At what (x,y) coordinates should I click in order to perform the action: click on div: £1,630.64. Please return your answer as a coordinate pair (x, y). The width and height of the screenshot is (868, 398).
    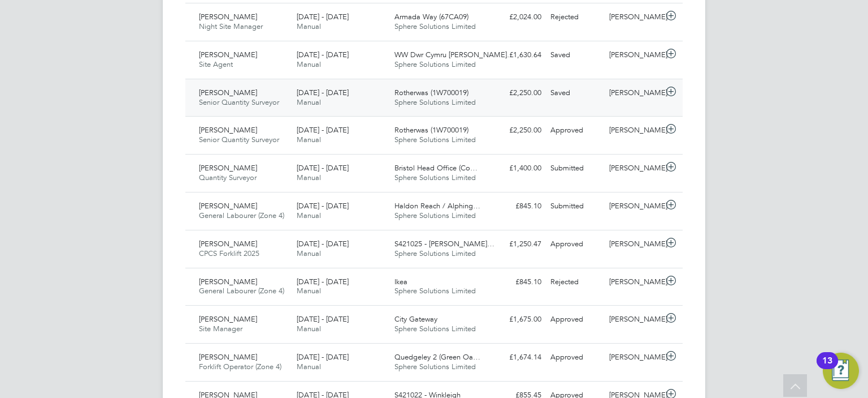
    Looking at the image, I should click on (516, 55).